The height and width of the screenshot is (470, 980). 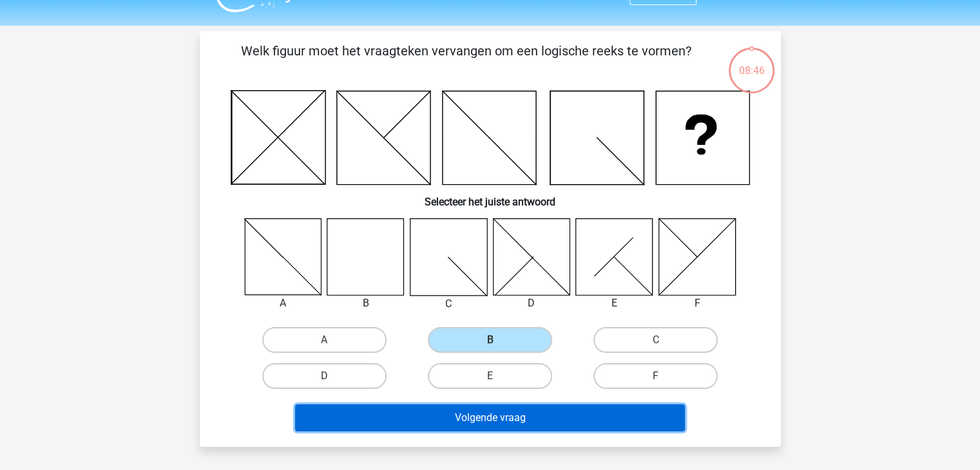 What do you see at coordinates (489, 418) in the screenshot?
I see `button: Volgende vraag` at bounding box center [489, 418].